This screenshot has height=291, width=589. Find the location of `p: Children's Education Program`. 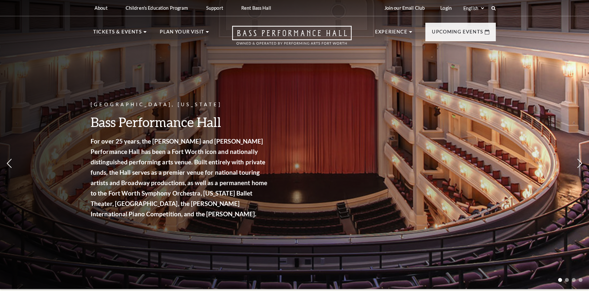

p: Children's Education Program is located at coordinates (157, 8).